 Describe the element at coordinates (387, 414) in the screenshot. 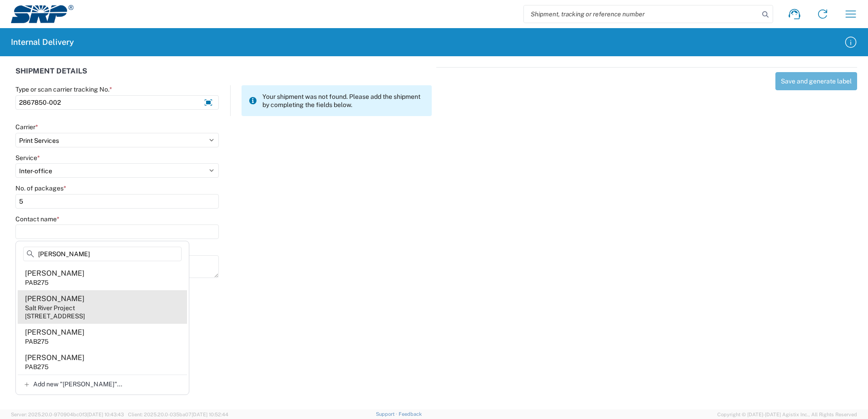

I see `a: Support` at that location.